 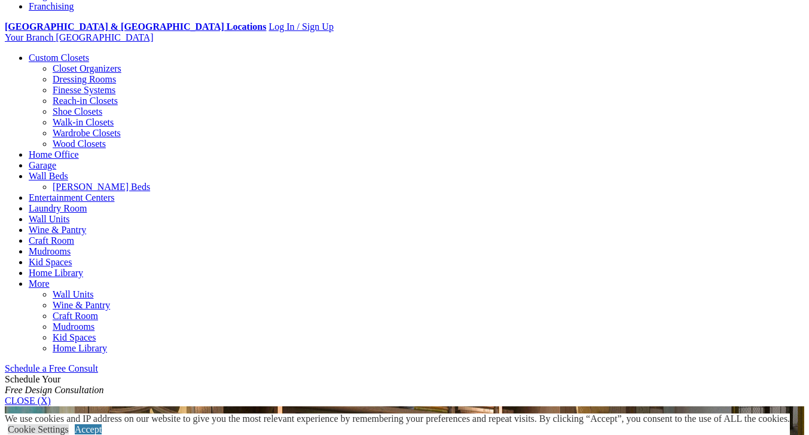 I want to click on a: Schedule a Free Consult (opens a dropdown menu), so click(x=51, y=368).